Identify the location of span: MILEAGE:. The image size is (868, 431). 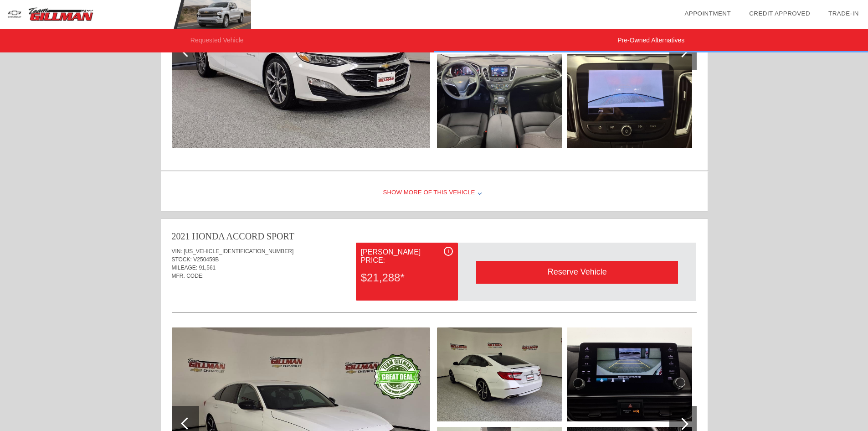
(185, 268).